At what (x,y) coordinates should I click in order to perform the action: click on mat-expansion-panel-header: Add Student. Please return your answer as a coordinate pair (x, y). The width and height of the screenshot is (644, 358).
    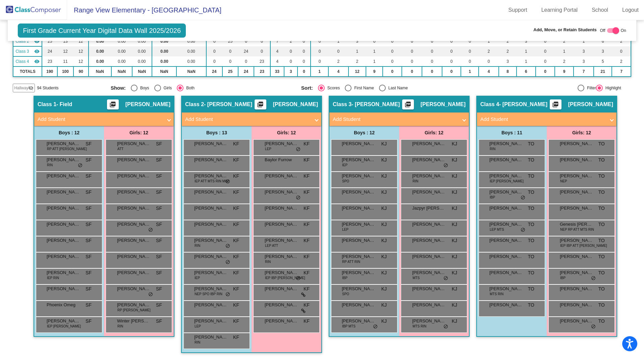
    Looking at the image, I should click on (104, 119).